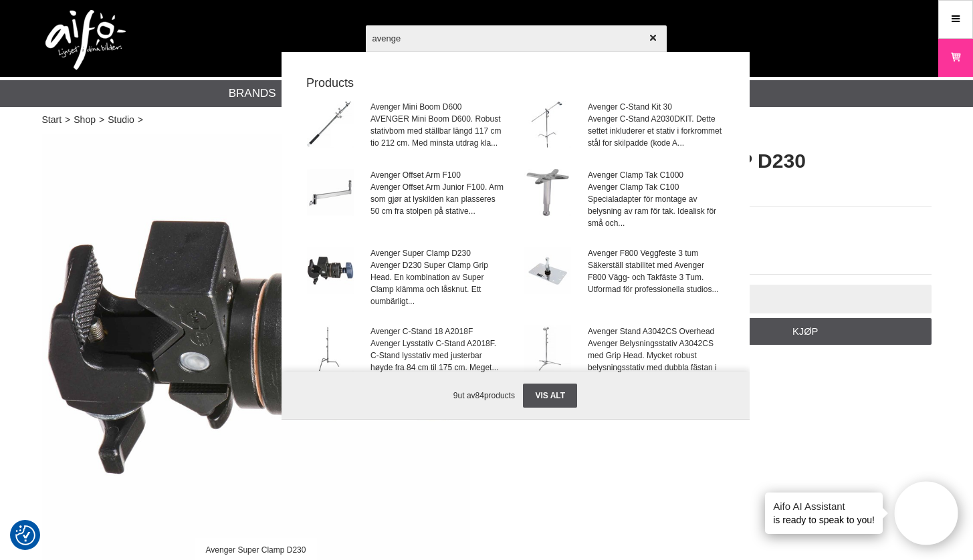 The height and width of the screenshot is (560, 973). I want to click on a: Avenger F800 Veggfeste 3 tumSäkerställ stabilitet med Avenger F800 Vägg- och Takfäste 3 Tum. Utfo..., so click(624, 277).